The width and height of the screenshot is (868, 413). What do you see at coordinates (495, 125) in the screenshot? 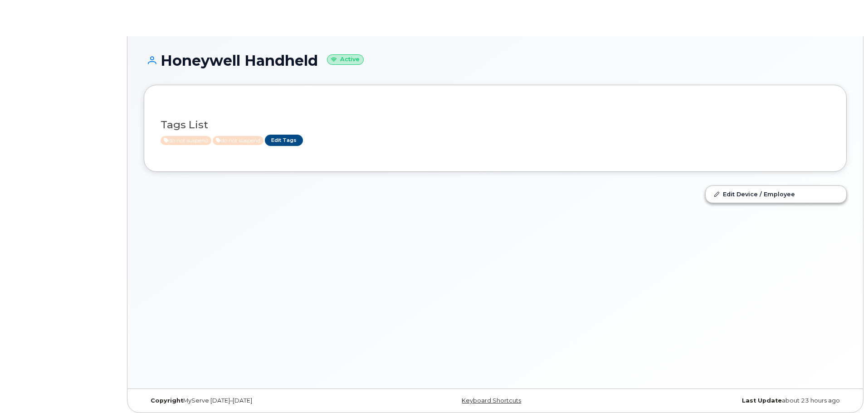
I see `h3: Tags List` at bounding box center [495, 125].